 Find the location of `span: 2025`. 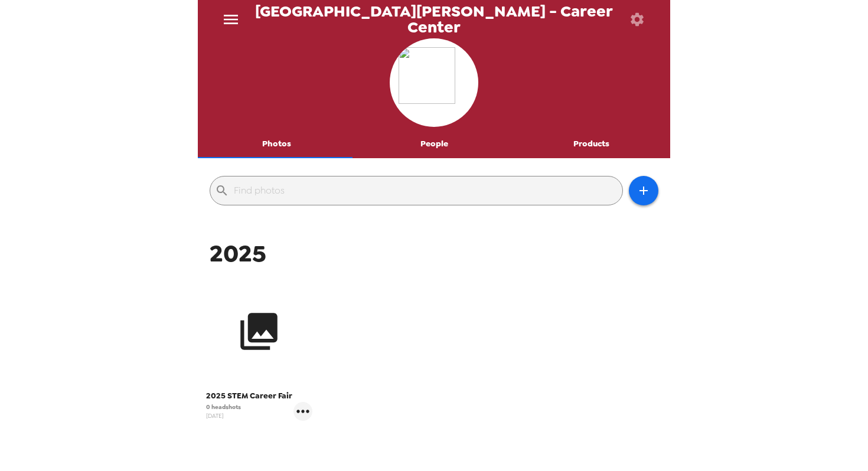

span: 2025 is located at coordinates (238, 253).